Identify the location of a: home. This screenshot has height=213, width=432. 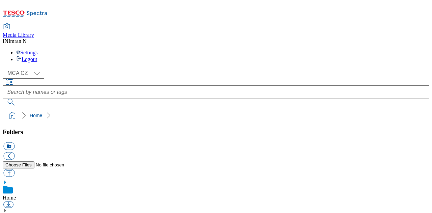
(12, 115).